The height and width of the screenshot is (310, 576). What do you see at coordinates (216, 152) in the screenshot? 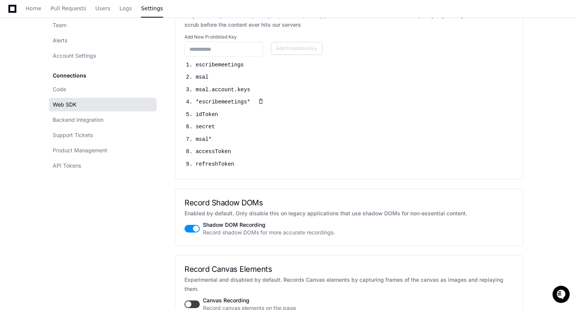
I see `h5: 8. accessToken` at bounding box center [216, 152].